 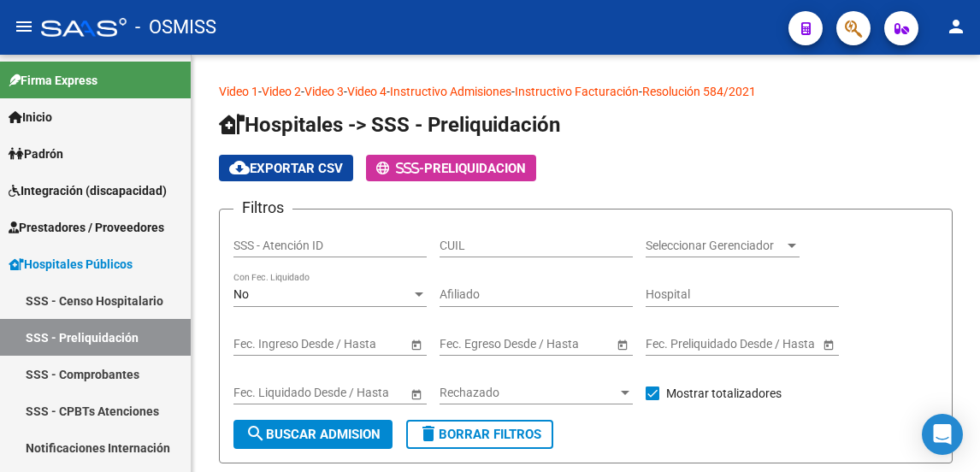 I want to click on mat-icon: search, so click(x=256, y=434).